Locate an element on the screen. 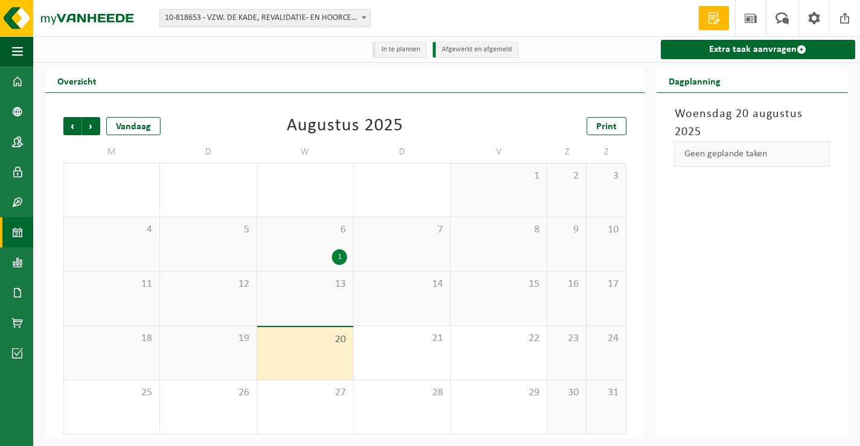 The height and width of the screenshot is (446, 860). li: In te plannen is located at coordinates (399, 49).